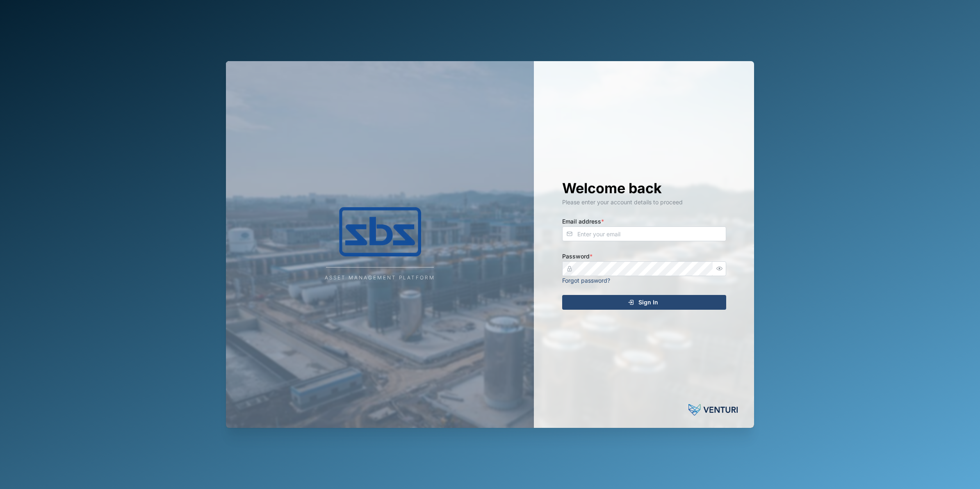 This screenshot has height=489, width=980. I want to click on span: Sign In, so click(649, 302).